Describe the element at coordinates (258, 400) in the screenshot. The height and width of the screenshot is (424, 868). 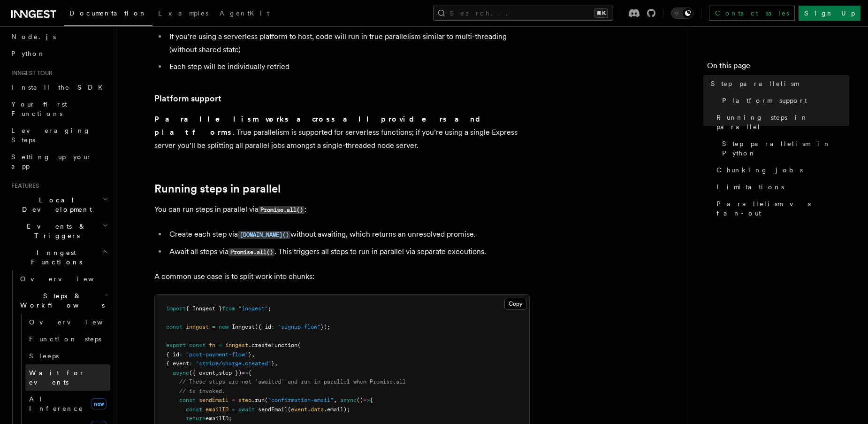
I see `span: .run` at that location.